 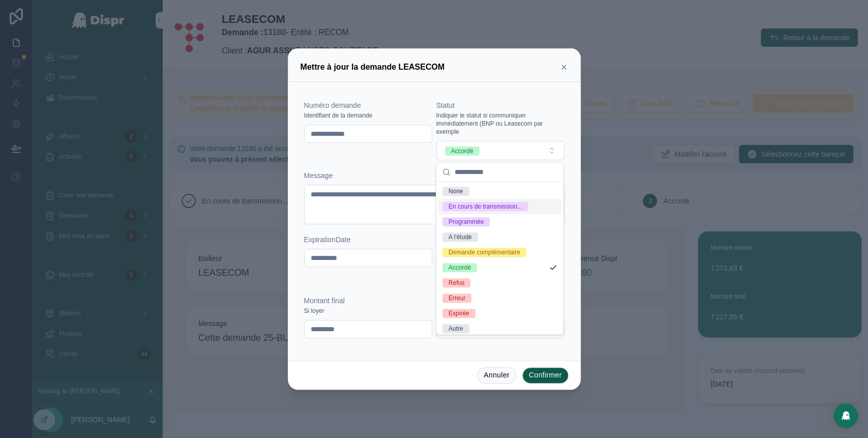 What do you see at coordinates (455, 328) in the screenshot?
I see `div: Autre` at bounding box center [455, 328].